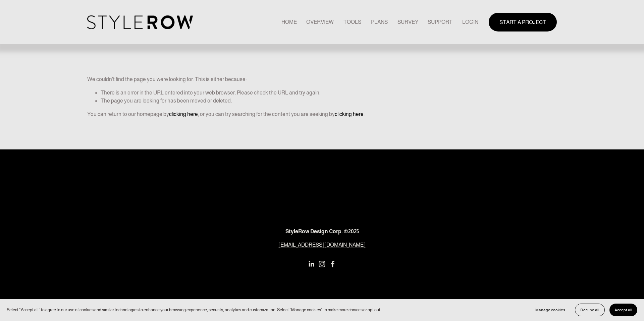 This screenshot has height=321, width=644. What do you see at coordinates (322, 231) in the screenshot?
I see `strong: StyleRow Design Corp. ©2025` at bounding box center [322, 231].